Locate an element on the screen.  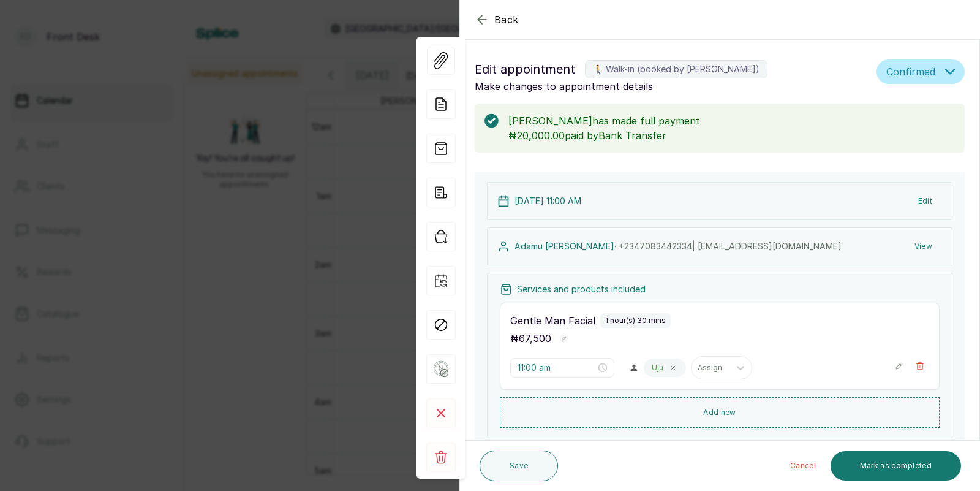
button: View is located at coordinates (923, 246).